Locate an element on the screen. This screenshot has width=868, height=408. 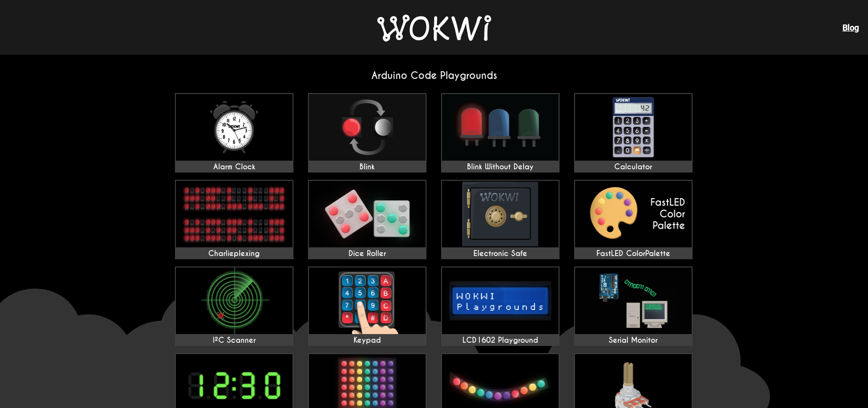
h2: Arduino Code Playgrounds is located at coordinates (434, 75).